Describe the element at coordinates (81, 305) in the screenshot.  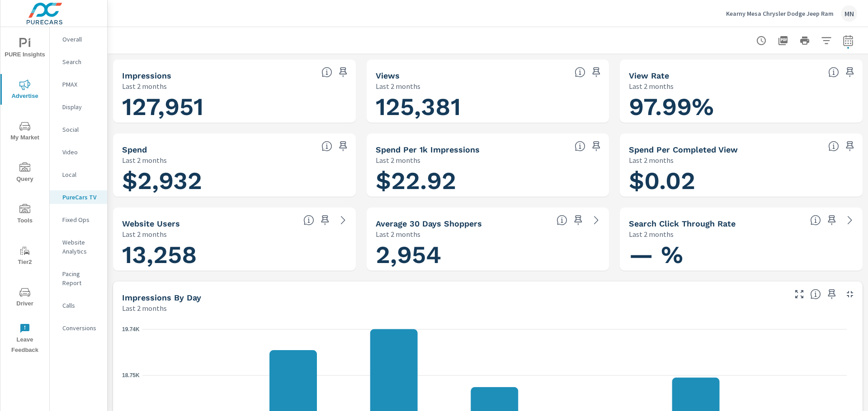
I see `p: Calls` at that location.